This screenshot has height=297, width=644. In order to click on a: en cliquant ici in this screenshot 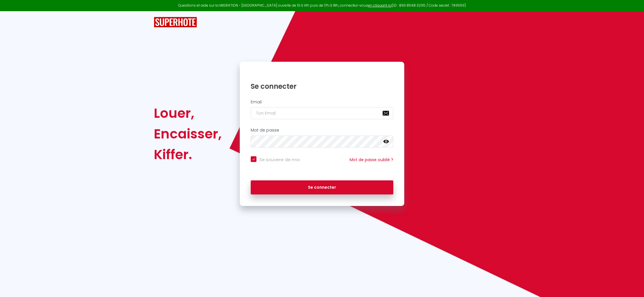, I will do `click(380, 5)`.